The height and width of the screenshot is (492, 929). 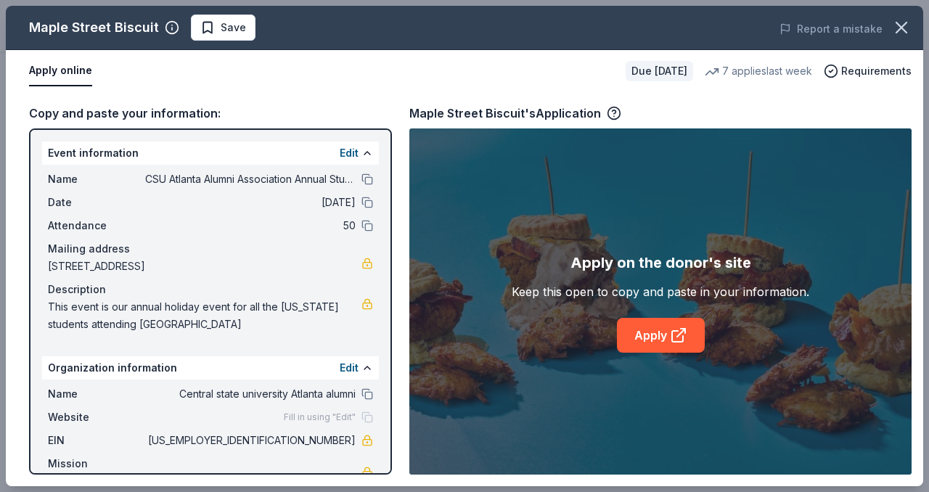 What do you see at coordinates (94, 28) in the screenshot?
I see `div: Maple Street Biscuit` at bounding box center [94, 28].